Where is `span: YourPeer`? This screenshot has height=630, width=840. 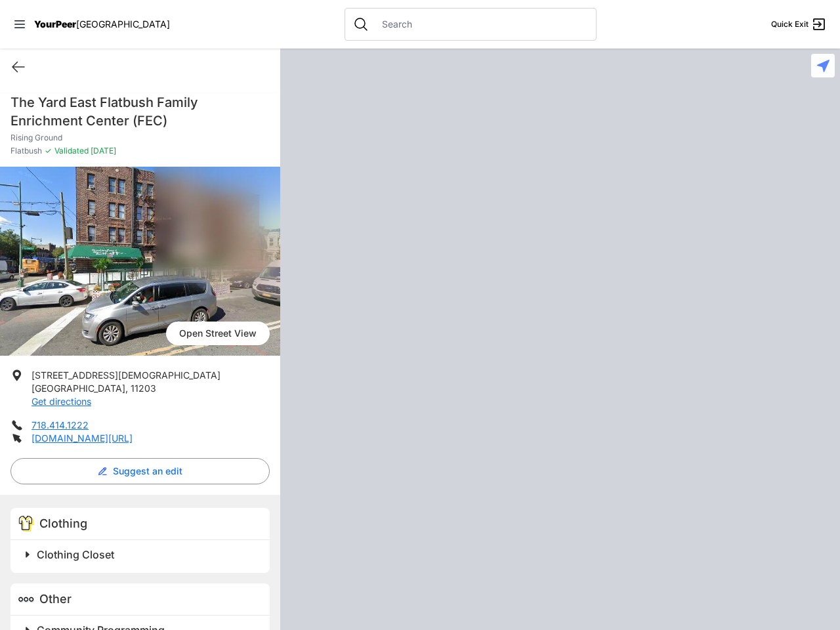 span: YourPeer is located at coordinates (55, 23).